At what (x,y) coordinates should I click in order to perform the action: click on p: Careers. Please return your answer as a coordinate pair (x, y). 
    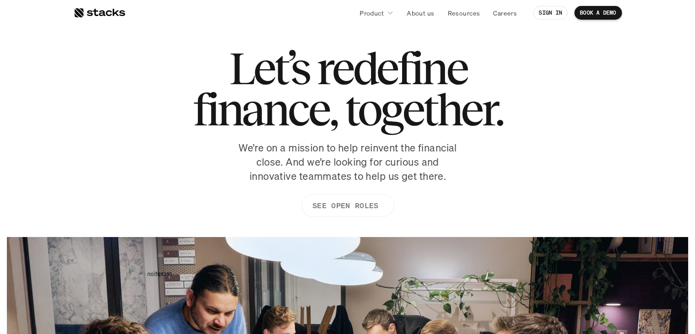
    Looking at the image, I should click on (505, 13).